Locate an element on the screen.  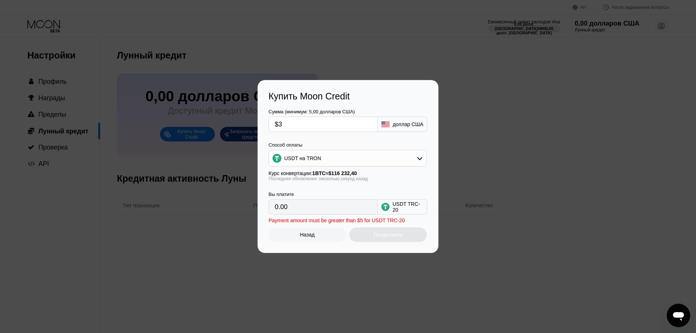
font: Курс конвертации: is located at coordinates (291, 173).